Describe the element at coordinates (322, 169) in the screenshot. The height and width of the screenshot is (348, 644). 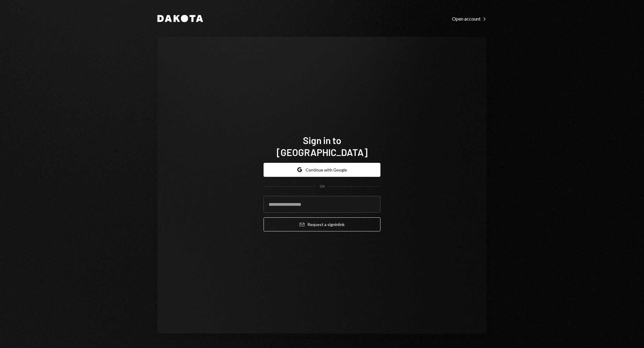
I see `button: Continue with Google` at that location.